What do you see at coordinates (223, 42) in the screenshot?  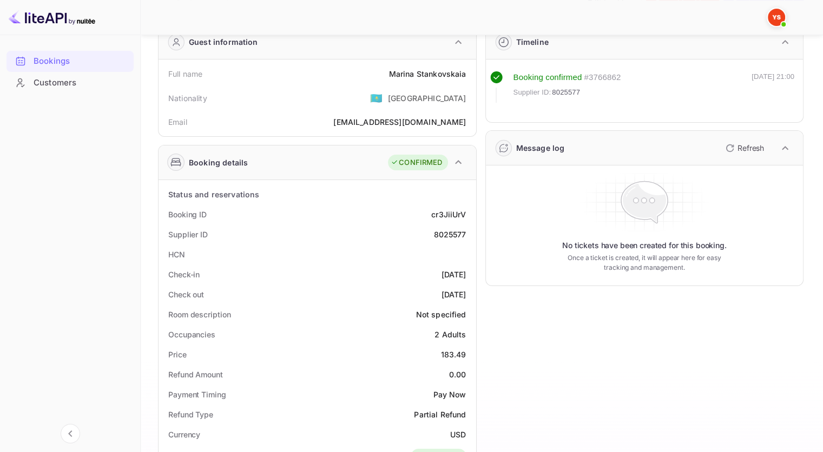 I see `div: Guest information` at bounding box center [223, 42].